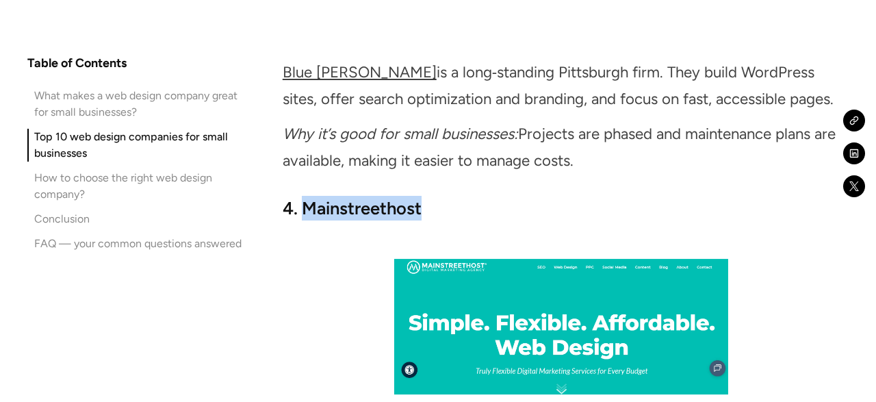 This screenshot has width=876, height=402. I want to click on p: is a long‑standing Pittsburgh firm. They build WordPress sites, offer search optimization and bra..., so click(561, 86).